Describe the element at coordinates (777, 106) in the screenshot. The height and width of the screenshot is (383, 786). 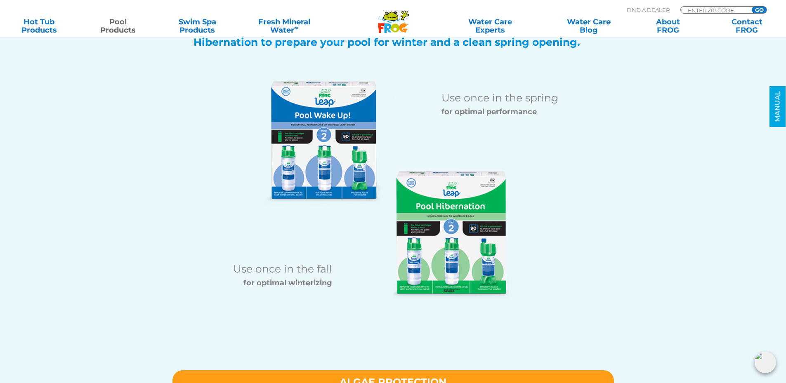
I see `a: MANUAL` at that location.